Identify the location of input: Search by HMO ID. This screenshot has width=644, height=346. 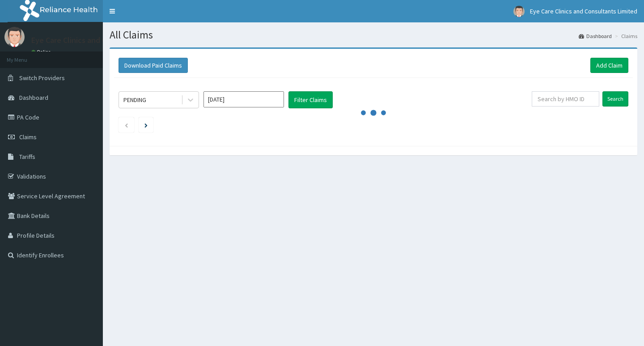
(565, 99).